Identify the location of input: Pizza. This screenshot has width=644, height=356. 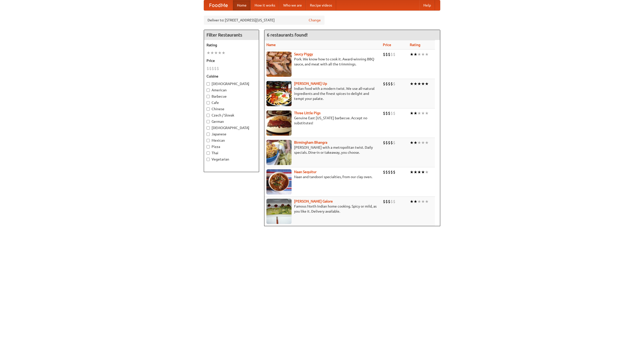
(208, 147).